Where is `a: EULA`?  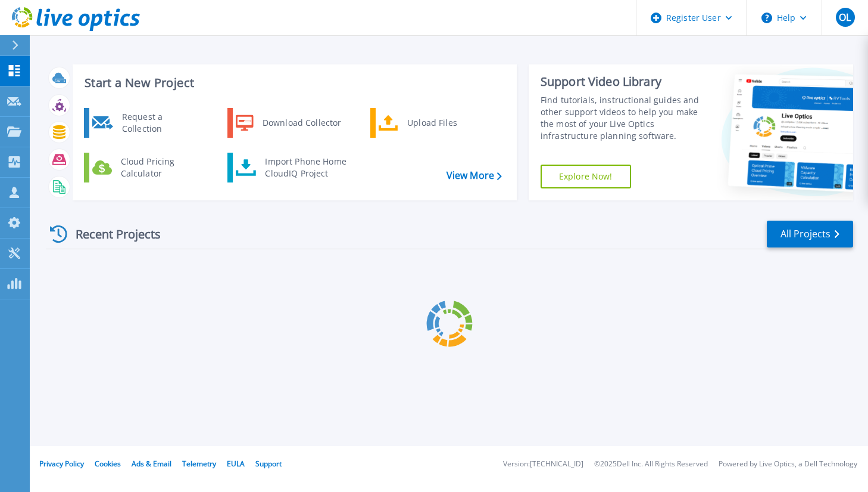 a: EULA is located at coordinates (236, 463).